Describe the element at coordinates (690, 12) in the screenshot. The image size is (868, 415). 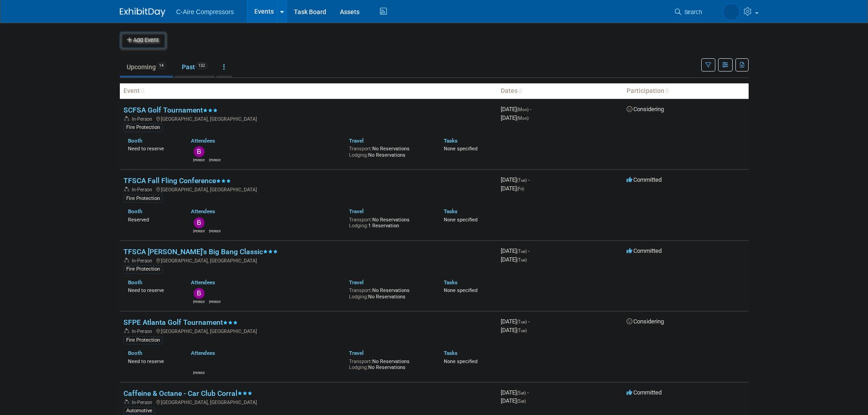
I see `a: Search` at that location.